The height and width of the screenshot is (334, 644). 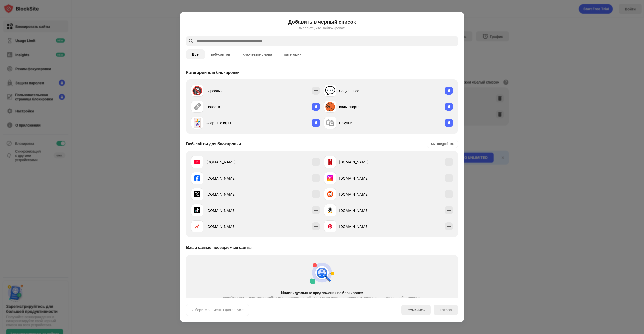 What do you see at coordinates (191, 41) in the screenshot?
I see `img: search.svg` at bounding box center [191, 41].